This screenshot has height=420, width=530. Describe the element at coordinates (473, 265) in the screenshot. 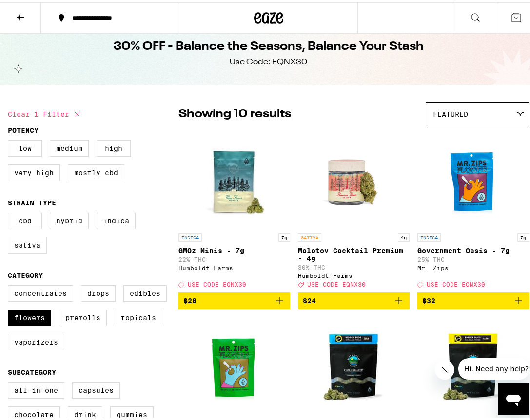

I see `div: Mr. Zips` at that location.